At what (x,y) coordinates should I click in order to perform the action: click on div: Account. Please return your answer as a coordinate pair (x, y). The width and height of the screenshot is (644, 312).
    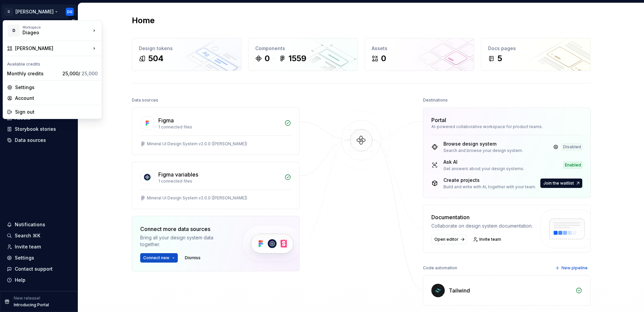
    Looking at the image, I should click on (57, 98).